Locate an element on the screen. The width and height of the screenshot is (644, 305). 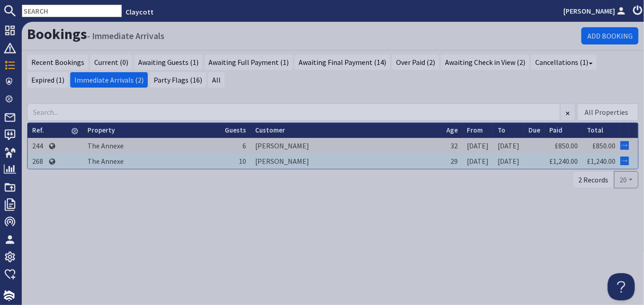
a: Awaiting Full Payment (1) is located at coordinates (248, 62).